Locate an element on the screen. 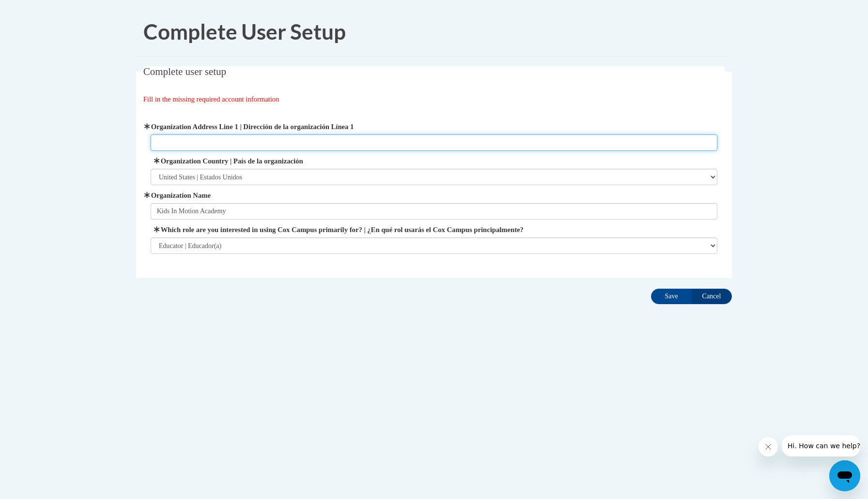 The height and width of the screenshot is (499, 868). span: Complete user setup is located at coordinates (184, 72).